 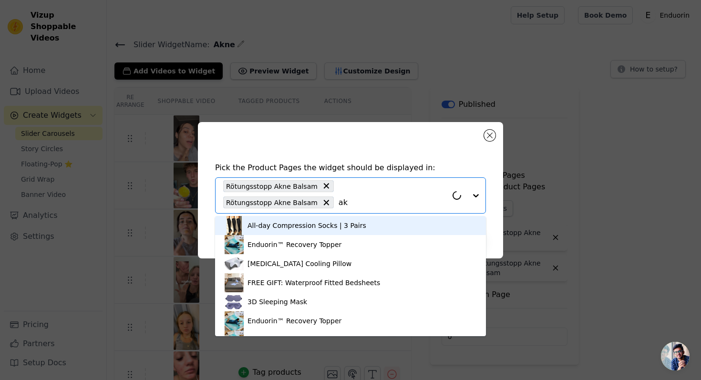 What do you see at coordinates (277, 302) in the screenshot?
I see `div: 3D Sleeping Mask` at bounding box center [277, 302].